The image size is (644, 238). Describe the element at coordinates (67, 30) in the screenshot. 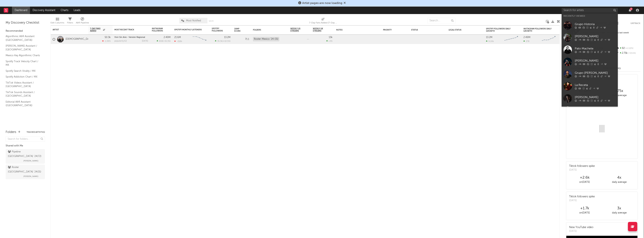

I see `div: Artist` at that location.